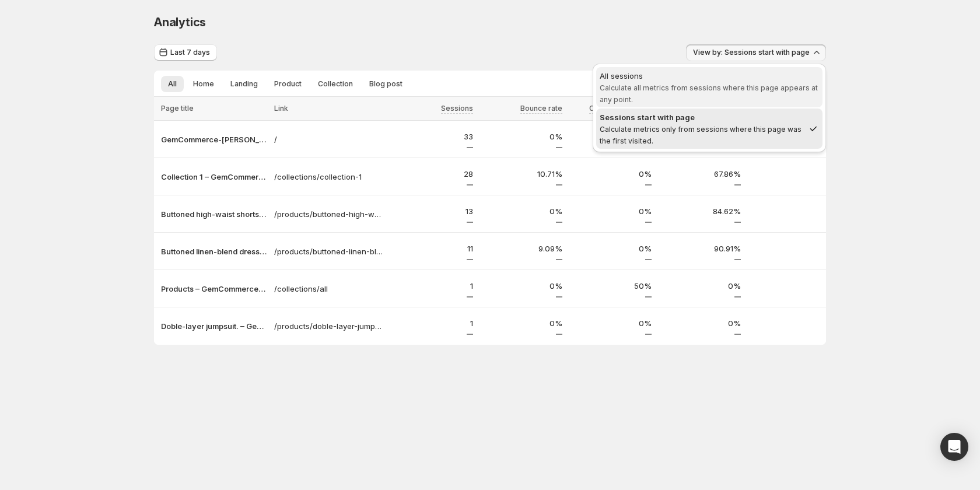  Describe the element at coordinates (521, 174) in the screenshot. I see `p: 10.71%` at that location.